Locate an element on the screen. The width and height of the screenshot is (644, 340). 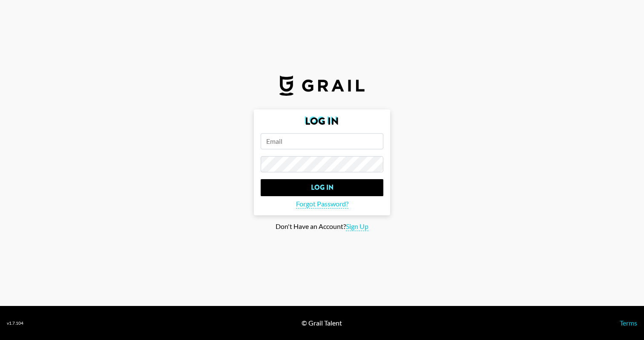
span: Forgot Password? is located at coordinates (322, 204).